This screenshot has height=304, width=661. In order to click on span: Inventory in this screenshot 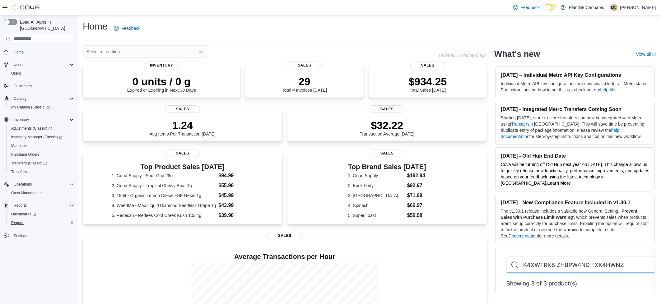, I will do `click(162, 65)`.